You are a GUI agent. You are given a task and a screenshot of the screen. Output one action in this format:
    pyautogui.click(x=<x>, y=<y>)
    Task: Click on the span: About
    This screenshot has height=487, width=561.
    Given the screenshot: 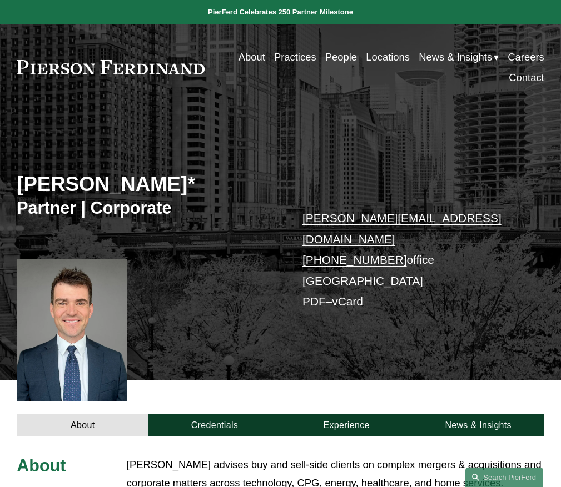 What is the action you would take?
    pyautogui.click(x=41, y=466)
    